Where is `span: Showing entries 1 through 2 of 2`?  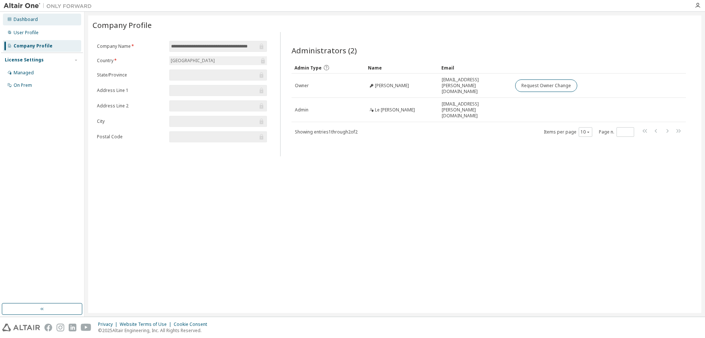
span: Showing entries 1 through 2 of 2 is located at coordinates (326, 132).